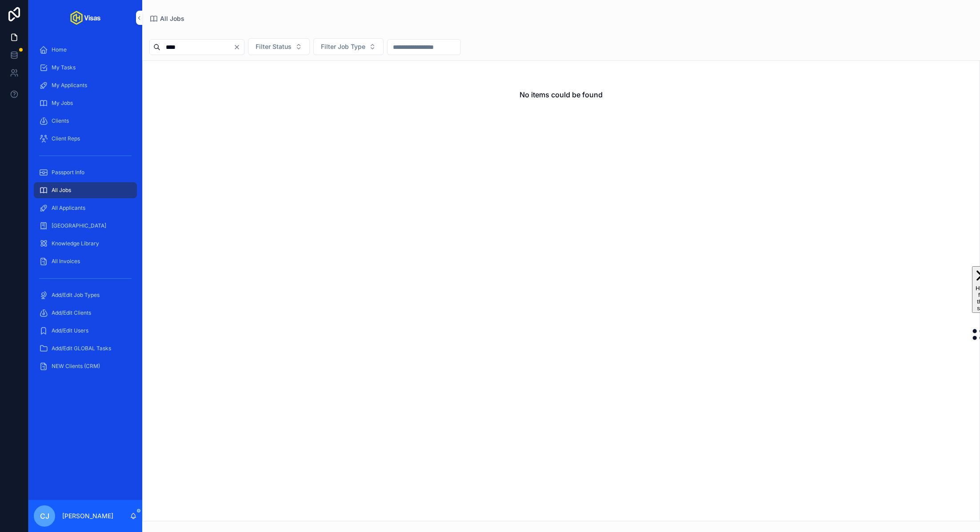  I want to click on span: Add/Edit Clients, so click(71, 313).